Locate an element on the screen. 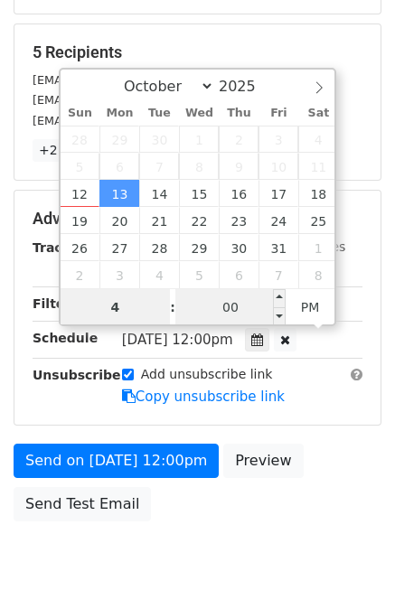 The height and width of the screenshot is (609, 395). span: Click to toggle is located at coordinates (310, 307).